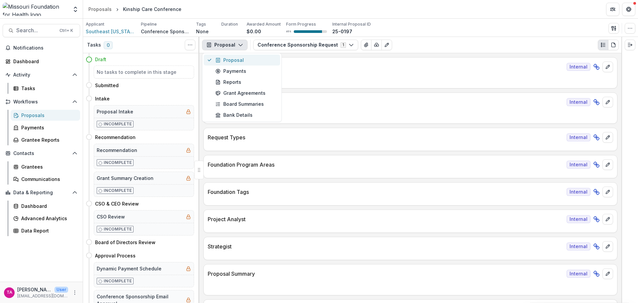  What do you see at coordinates (201, 24) in the screenshot?
I see `p: Tags` at bounding box center [201, 24].